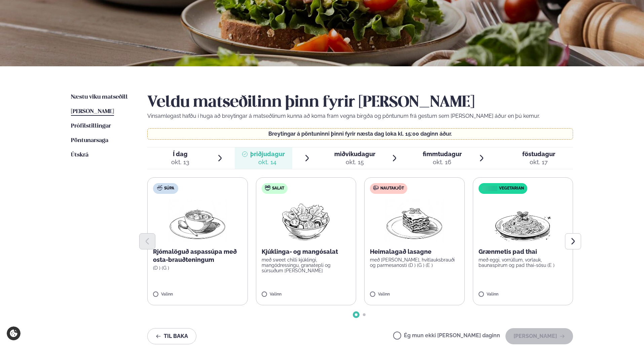  Describe the element at coordinates (267, 162) in the screenshot. I see `div: okt. 14` at that location.